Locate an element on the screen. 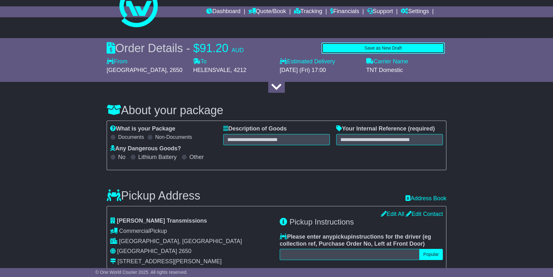 The width and height of the screenshot is (553, 277). label: Non-Documents is located at coordinates (174, 137).